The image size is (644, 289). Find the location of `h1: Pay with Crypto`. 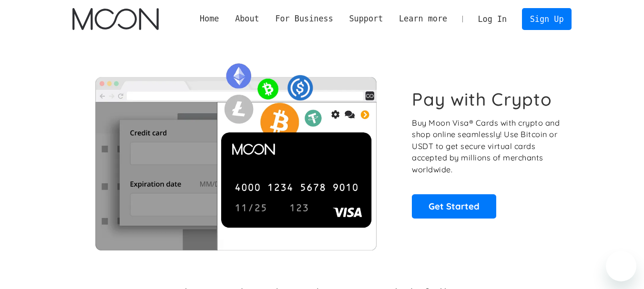

h1: Pay with Crypto is located at coordinates (482, 99).